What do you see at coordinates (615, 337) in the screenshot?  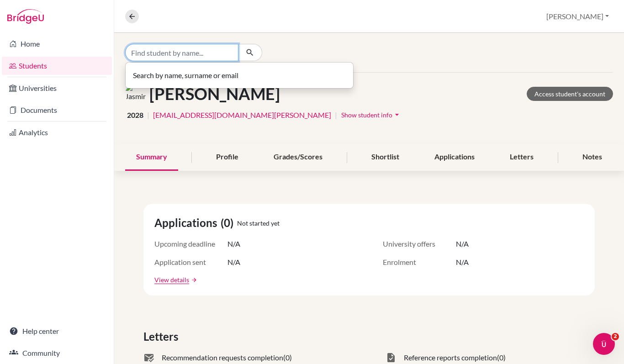 I see `span: 2` at bounding box center [615, 337].